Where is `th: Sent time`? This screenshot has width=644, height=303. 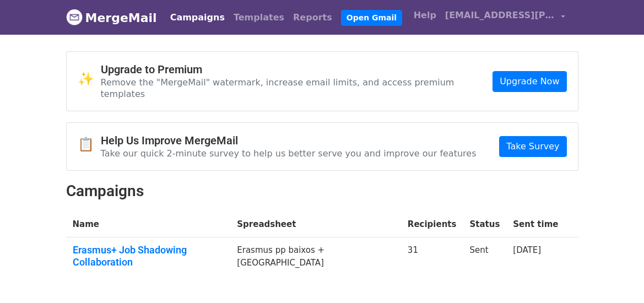 th: Sent time is located at coordinates (536, 224).